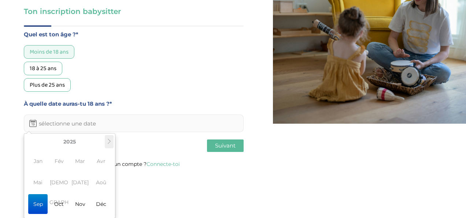 This screenshot has height=218, width=466. I want to click on p: Tu as déjà un compte ?, so click(134, 164).